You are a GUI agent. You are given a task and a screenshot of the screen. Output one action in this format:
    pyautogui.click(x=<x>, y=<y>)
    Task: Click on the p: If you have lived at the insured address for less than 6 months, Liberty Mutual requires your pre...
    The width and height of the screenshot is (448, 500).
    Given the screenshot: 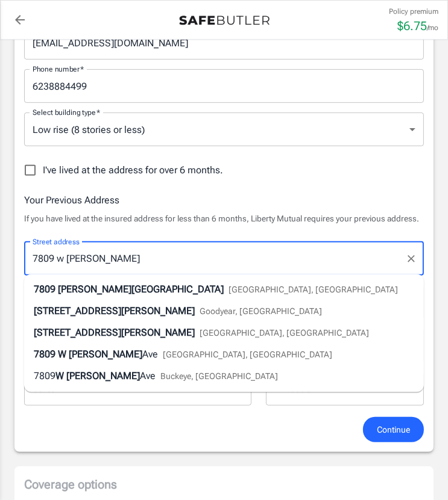 What is the action you would take?
    pyautogui.click(x=223, y=219)
    